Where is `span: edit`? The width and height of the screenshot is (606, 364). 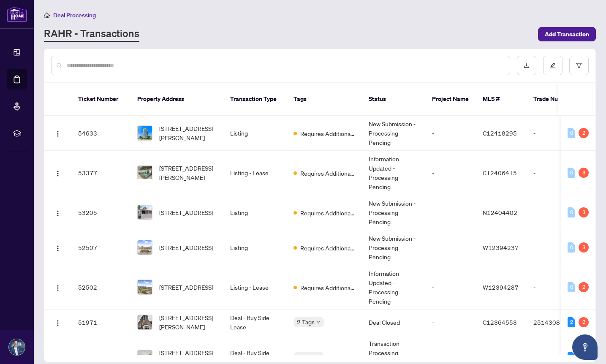
span: edit is located at coordinates (553, 66).